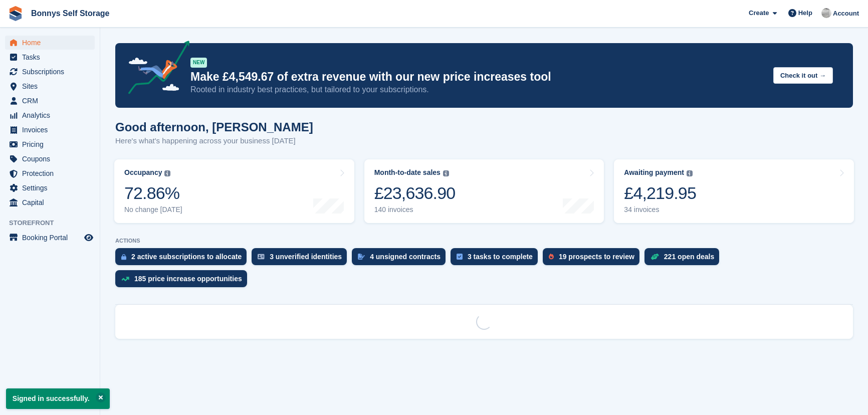  What do you see at coordinates (70, 13) in the screenshot?
I see `a: Bonnys Self Storage` at bounding box center [70, 13].